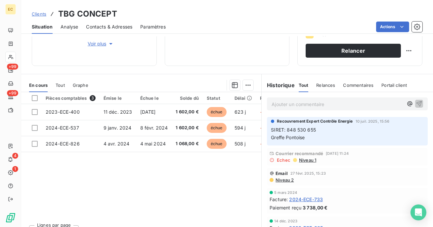 The image size is (433, 227). What do you see at coordinates (93, 98) in the screenshot?
I see `span: 3` at bounding box center [93, 98].